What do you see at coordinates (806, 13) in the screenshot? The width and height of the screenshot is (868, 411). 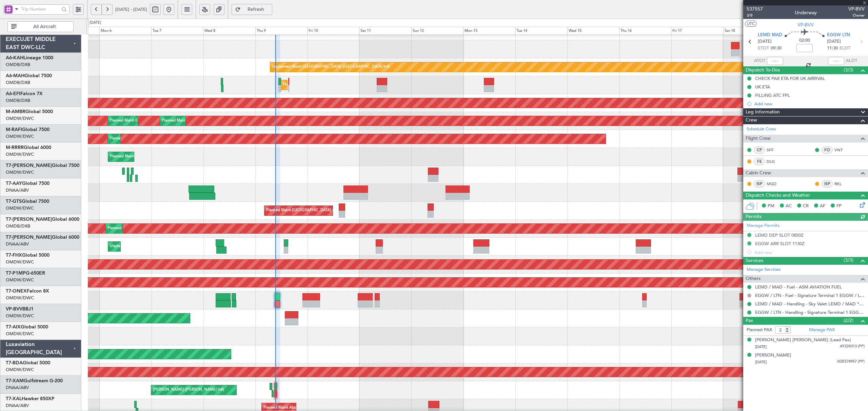 I see `div: Underway` at bounding box center [806, 13].